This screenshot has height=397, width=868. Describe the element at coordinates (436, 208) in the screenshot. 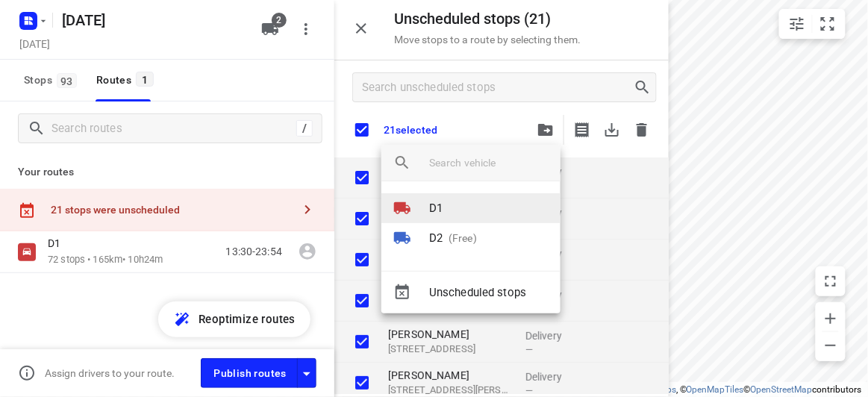

I see `p: D1` at that location.